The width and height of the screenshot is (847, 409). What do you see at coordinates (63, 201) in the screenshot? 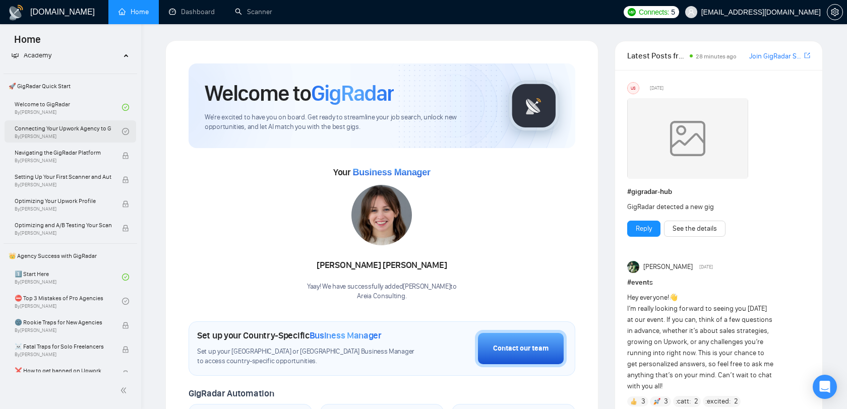
I see `span: Optimizing Your Upwork Profile` at bounding box center [63, 201].